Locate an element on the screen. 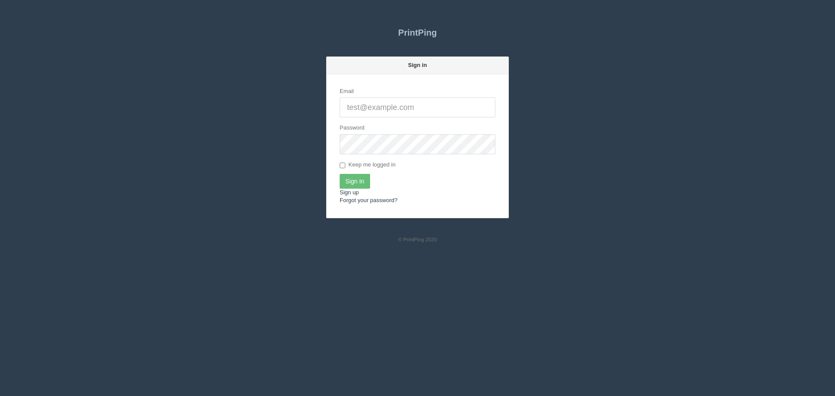 The height and width of the screenshot is (396, 835). input: Keep me logged in is located at coordinates (342, 165).